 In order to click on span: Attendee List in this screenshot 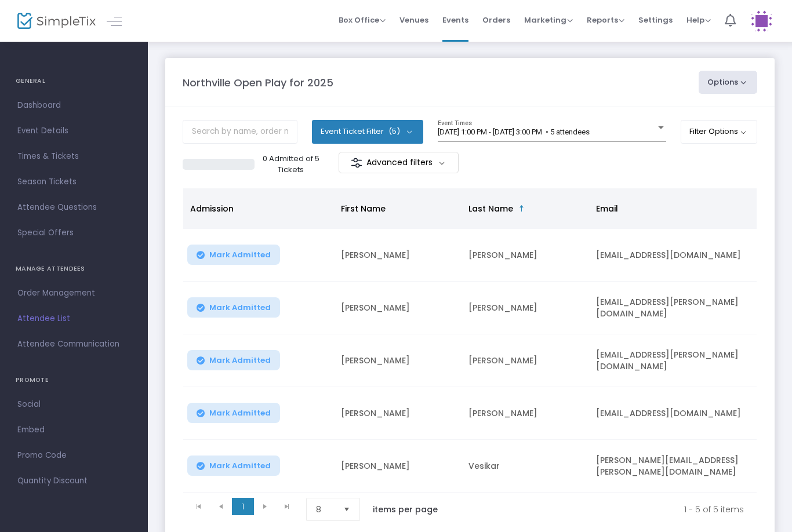, I will do `click(73, 319)`.